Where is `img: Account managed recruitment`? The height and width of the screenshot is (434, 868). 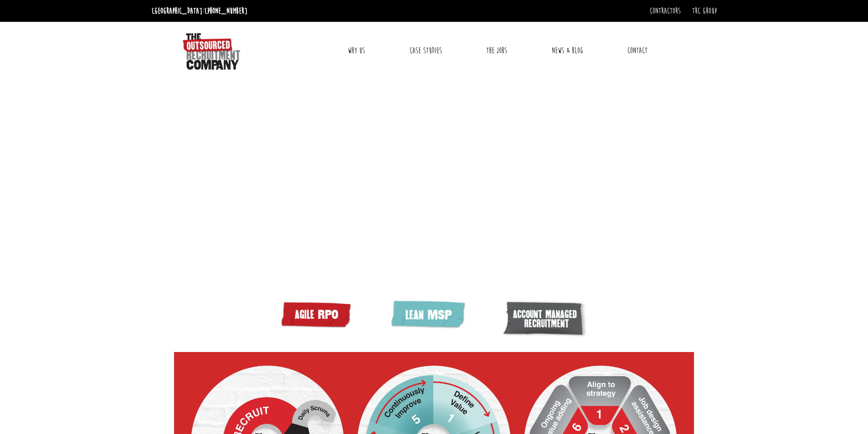 img: Account managed recruitment is located at coordinates (546, 318).